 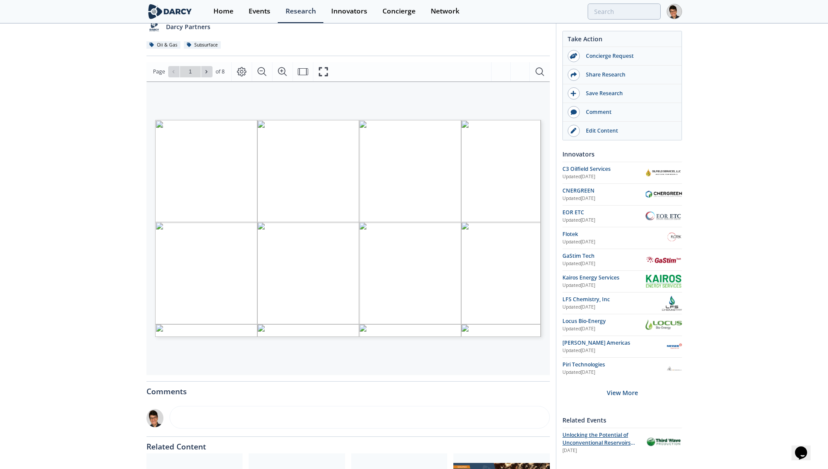 I want to click on img: Piri Technologies, so click(x=674, y=368).